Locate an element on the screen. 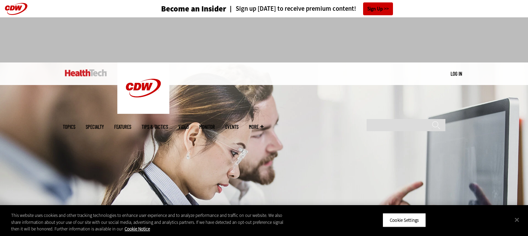  a: Events is located at coordinates (232, 127).